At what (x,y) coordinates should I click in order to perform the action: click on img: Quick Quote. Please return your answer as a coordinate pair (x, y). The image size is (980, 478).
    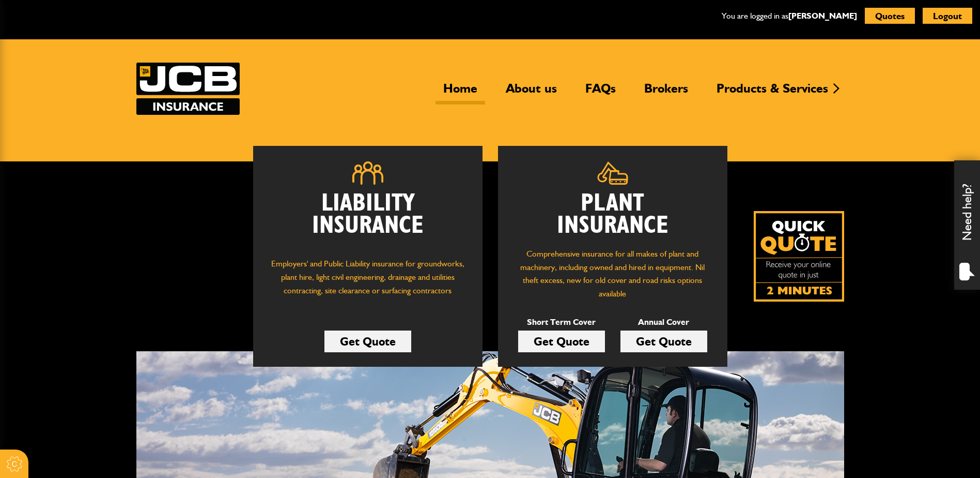
    Looking at the image, I should click on (799, 256).